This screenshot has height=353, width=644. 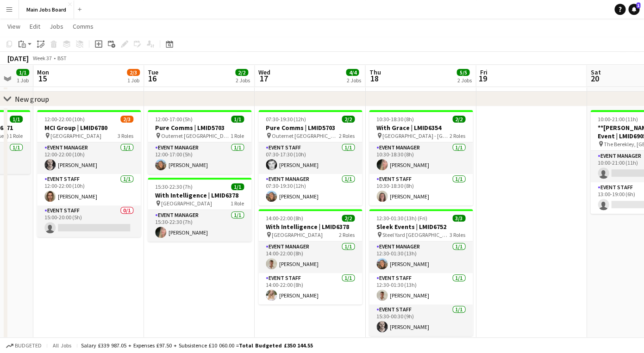 I want to click on span: 16, so click(x=153, y=78).